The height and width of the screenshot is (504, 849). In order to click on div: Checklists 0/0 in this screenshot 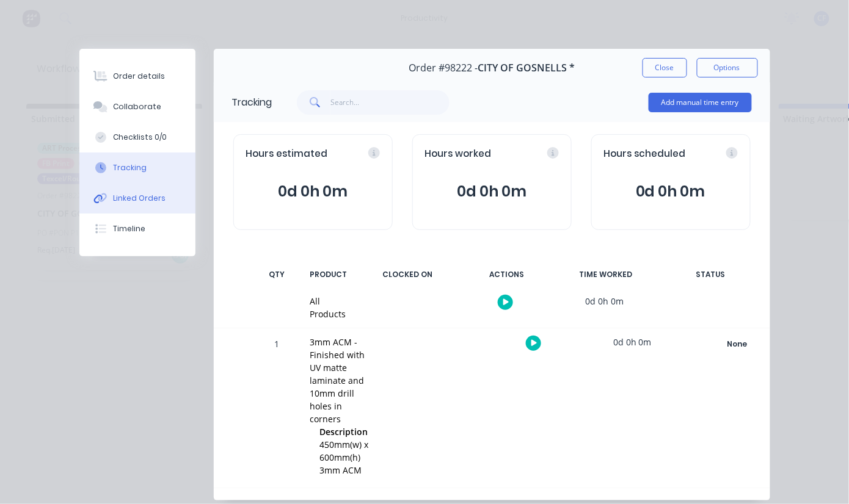, I will do `click(140, 137)`.